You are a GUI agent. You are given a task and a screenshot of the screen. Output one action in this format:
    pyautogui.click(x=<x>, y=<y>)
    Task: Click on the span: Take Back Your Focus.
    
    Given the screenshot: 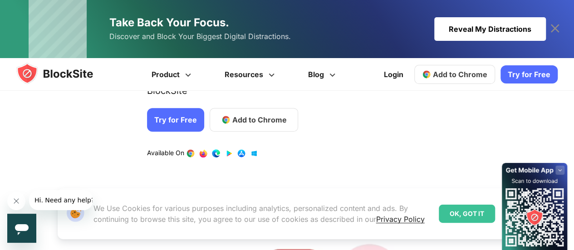 What is the action you would take?
    pyautogui.click(x=169, y=22)
    